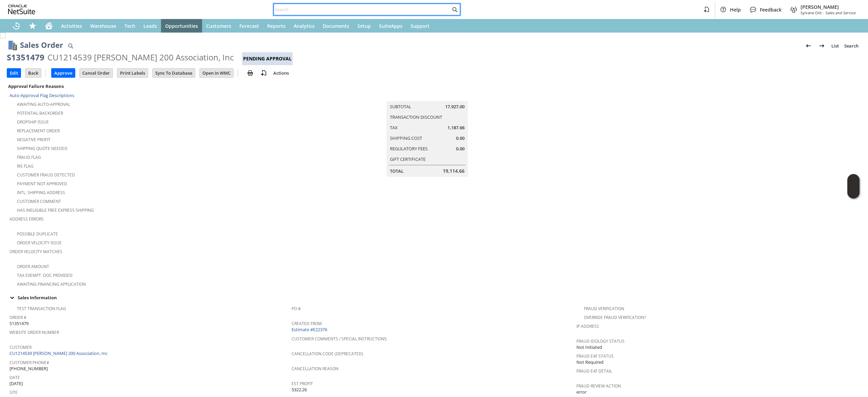 The image size is (868, 397). What do you see at coordinates (394, 127) in the screenshot?
I see `a: Tax` at bounding box center [394, 127].